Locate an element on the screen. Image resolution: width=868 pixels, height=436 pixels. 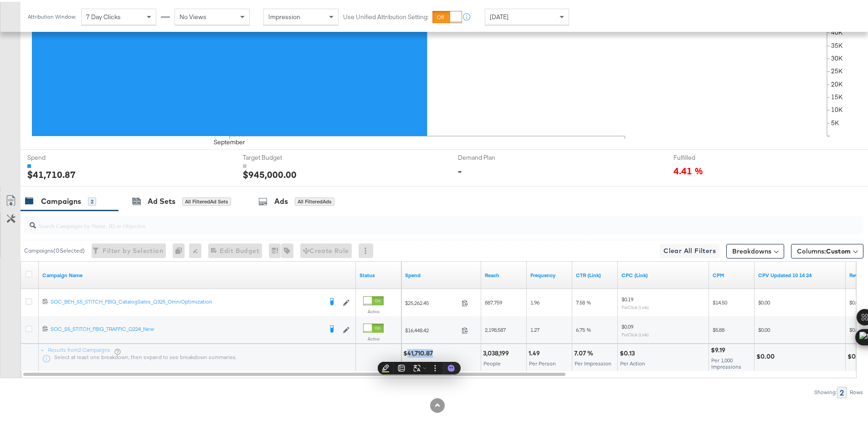
div: SOC_S5_STITCH_FBIG_TRAFFIC_Q224_New is located at coordinates (187, 327).